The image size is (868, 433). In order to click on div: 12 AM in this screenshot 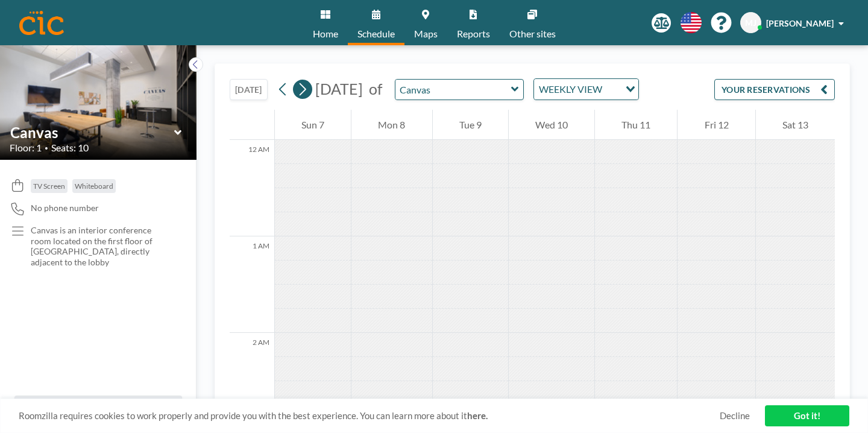, I will do `click(252, 188)`.